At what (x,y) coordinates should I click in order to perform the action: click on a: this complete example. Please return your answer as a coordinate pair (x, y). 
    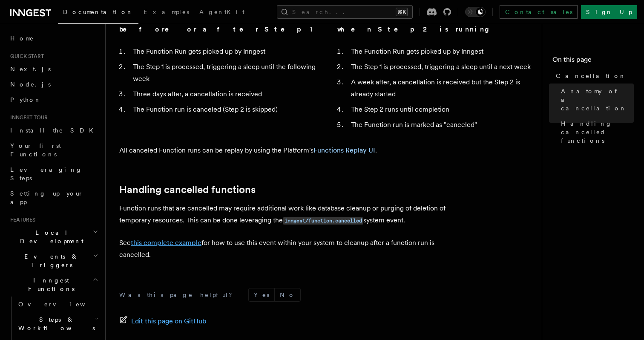
    Looking at the image, I should click on (166, 242).